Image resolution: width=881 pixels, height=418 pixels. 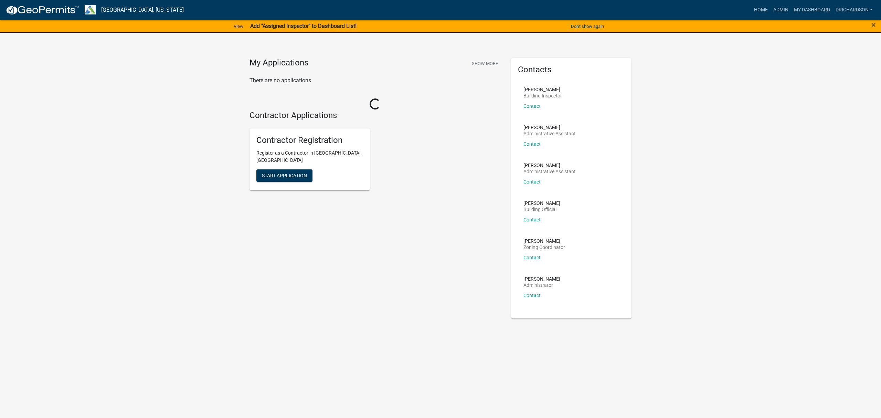 I want to click on img: Troup County, Georgia, so click(x=90, y=10).